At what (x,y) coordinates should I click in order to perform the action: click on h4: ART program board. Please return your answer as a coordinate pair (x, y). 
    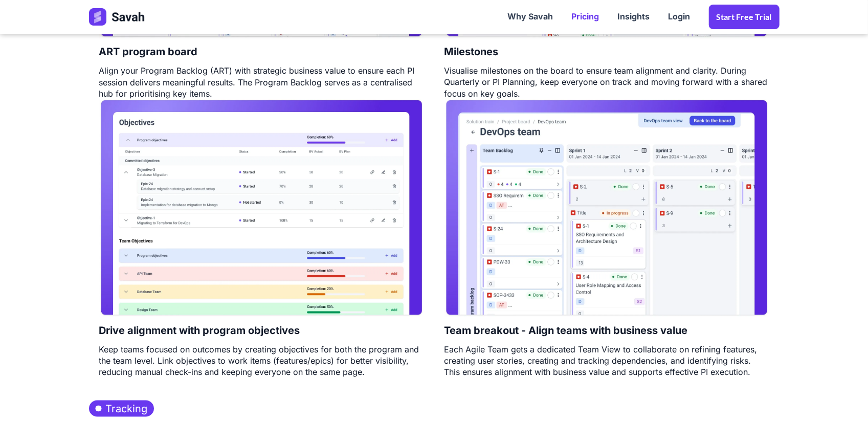
    Looking at the image, I should click on (148, 51).